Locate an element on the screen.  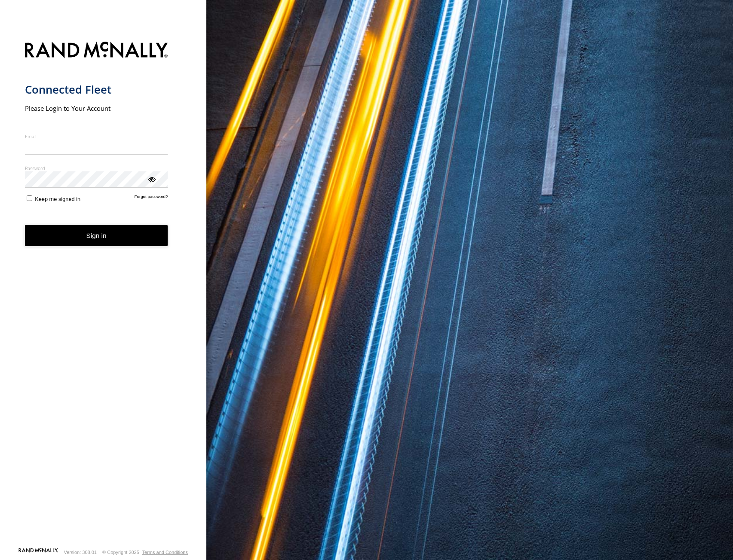
form: main is located at coordinates (103, 292).